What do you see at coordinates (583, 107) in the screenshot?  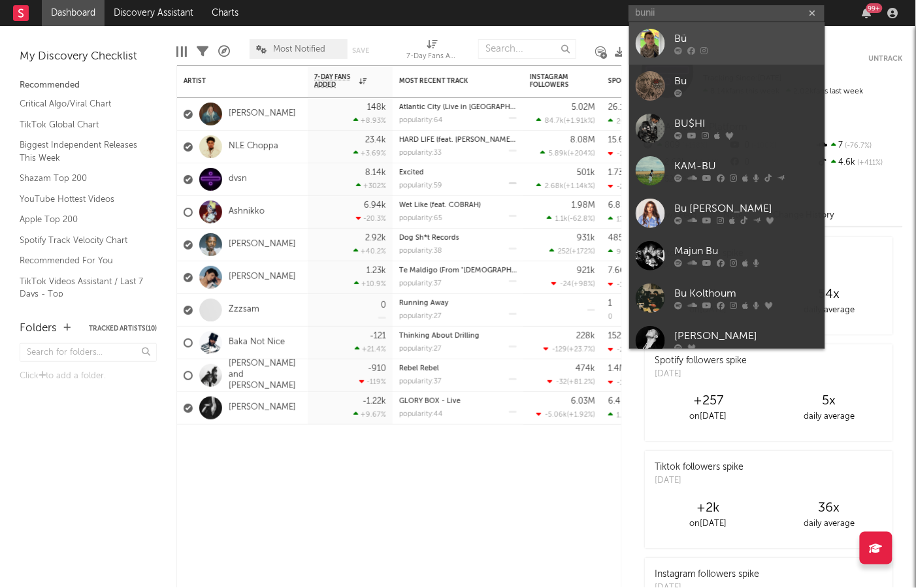 I see `div: 5.02M` at bounding box center [583, 107].